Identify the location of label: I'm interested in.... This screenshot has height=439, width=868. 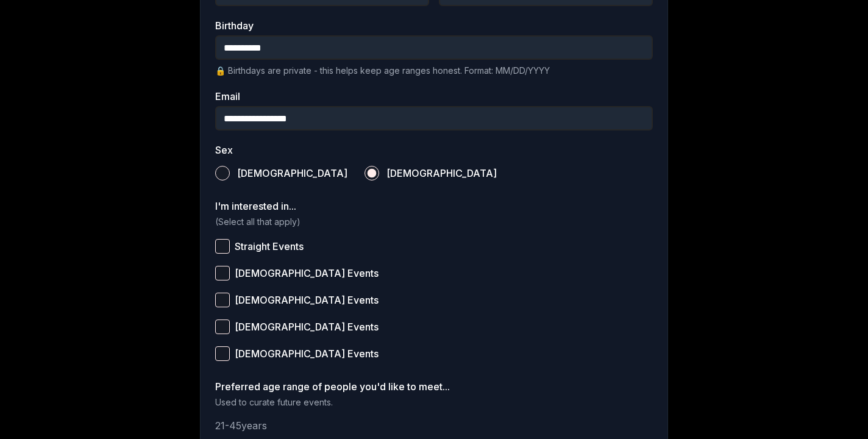
(434, 206).